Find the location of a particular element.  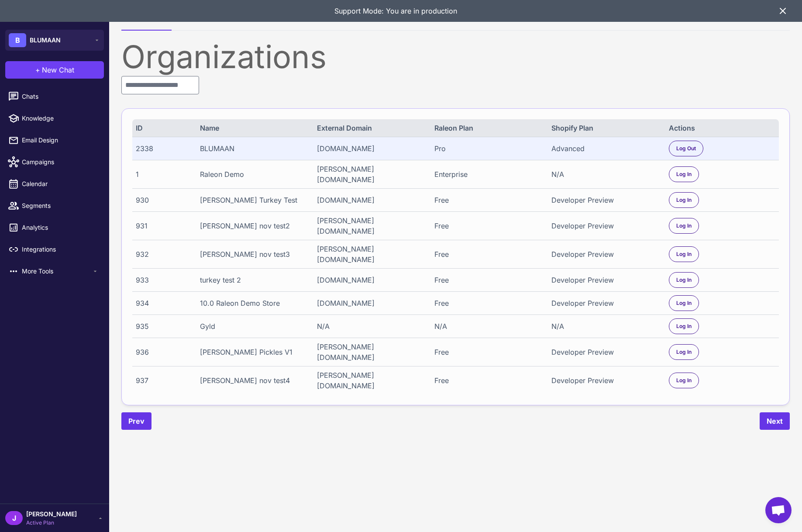

span: New Chat is located at coordinates (58, 70).